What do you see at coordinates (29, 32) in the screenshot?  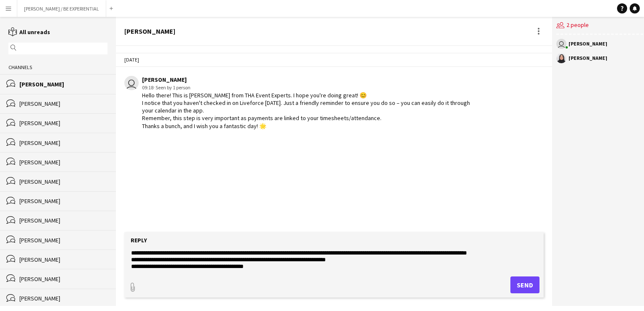 I see `a: All unreads` at bounding box center [29, 32].